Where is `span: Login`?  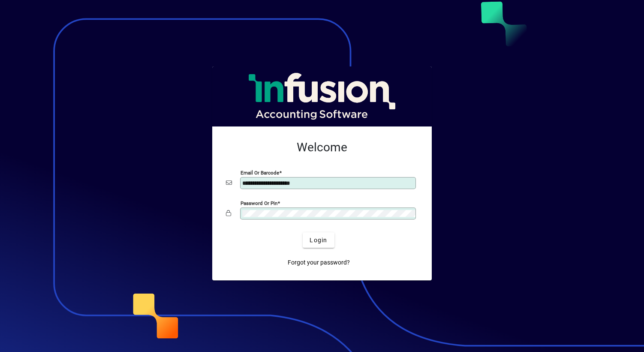
span: Login is located at coordinates (318, 240).